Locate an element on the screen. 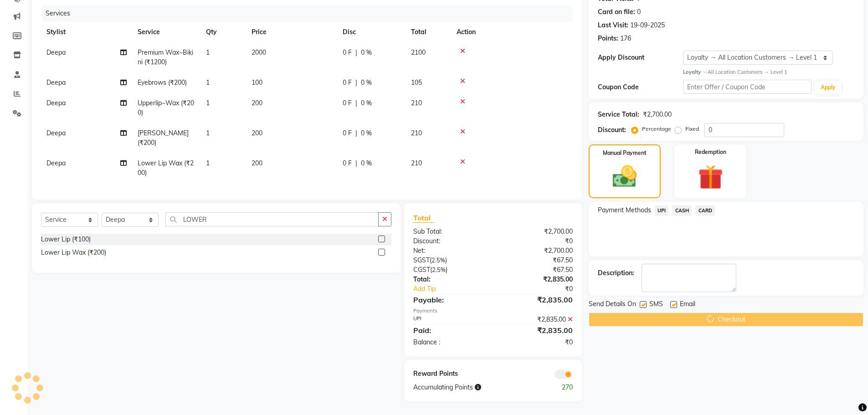  div: Balance : is located at coordinates (450, 342).